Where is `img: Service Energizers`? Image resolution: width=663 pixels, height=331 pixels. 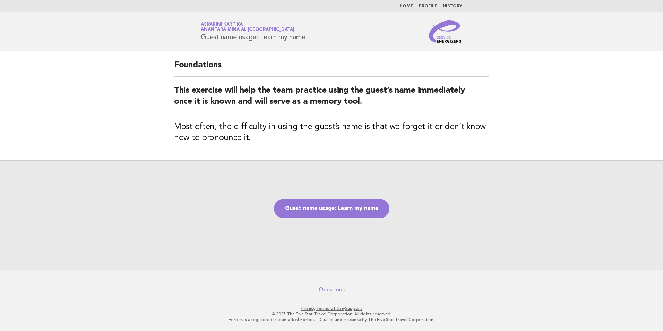 img: Service Energizers is located at coordinates (446, 32).